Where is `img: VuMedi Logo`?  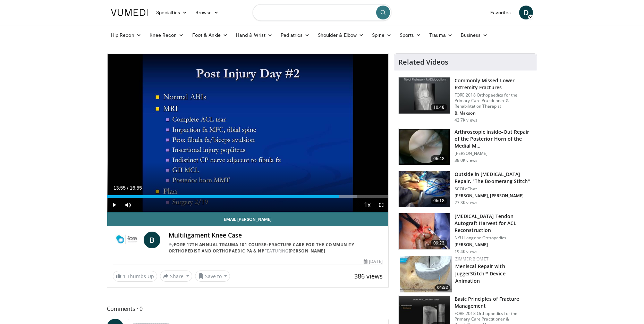
img: VuMedi Logo is located at coordinates (130, 13).